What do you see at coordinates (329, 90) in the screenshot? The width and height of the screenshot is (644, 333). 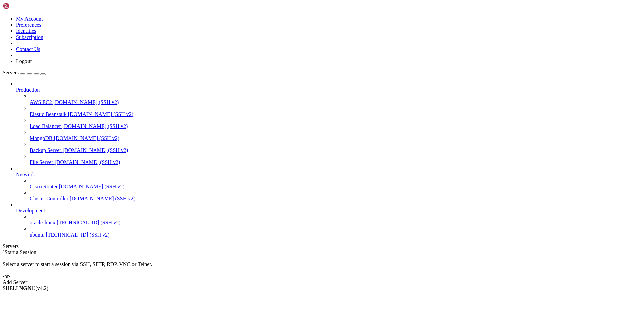 I see `a: Production` at bounding box center [329, 90].